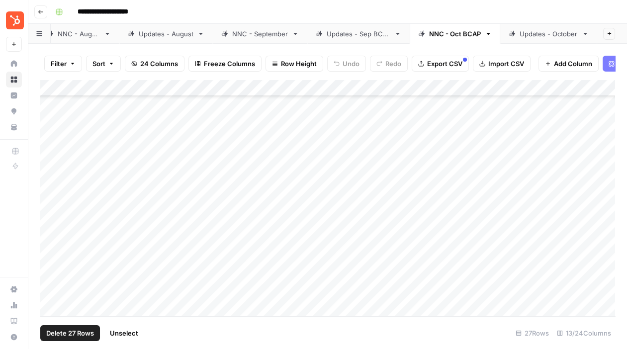 This screenshot has width=627, height=349. Describe the element at coordinates (260, 34) in the screenshot. I see `a: NNC - September` at that location.